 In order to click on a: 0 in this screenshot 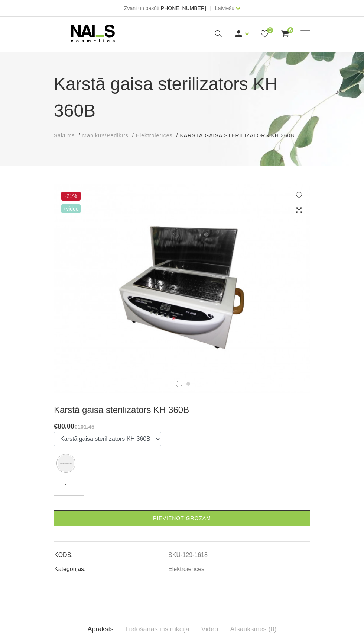, I will do `click(264, 33)`.